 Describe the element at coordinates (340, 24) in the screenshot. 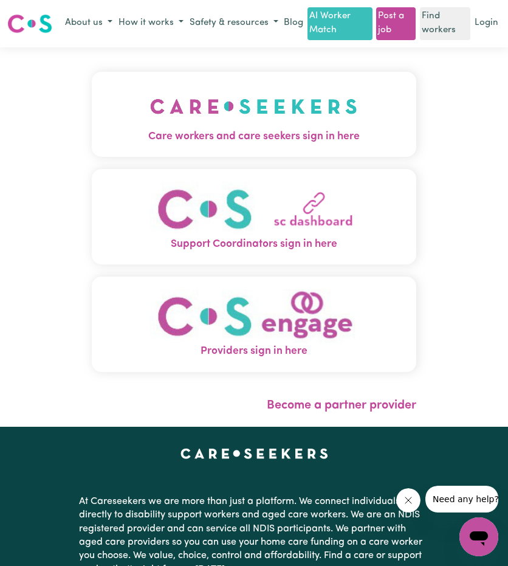

I see `a: AI Worker Match` at that location.